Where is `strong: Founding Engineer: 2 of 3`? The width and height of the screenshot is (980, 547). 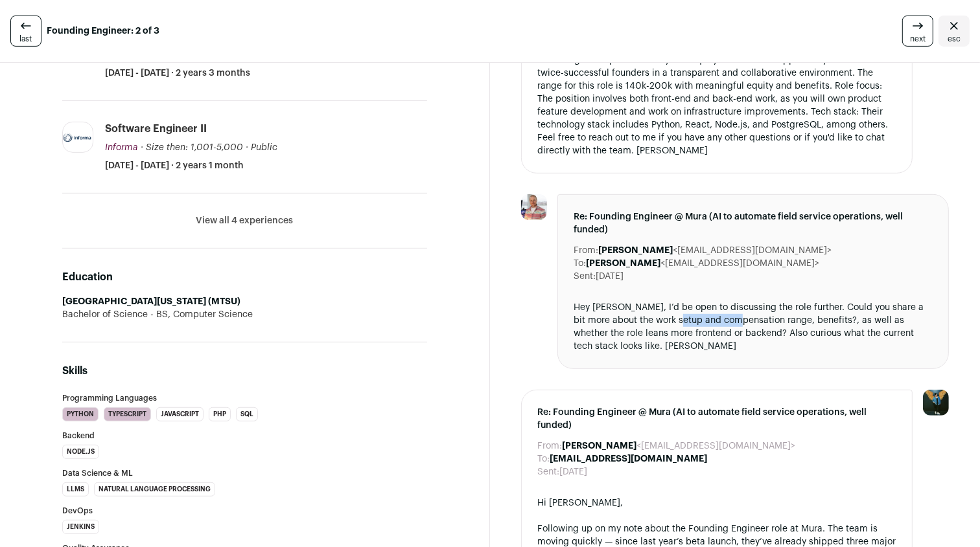
strong: Founding Engineer: 2 of 3 is located at coordinates (103, 31).